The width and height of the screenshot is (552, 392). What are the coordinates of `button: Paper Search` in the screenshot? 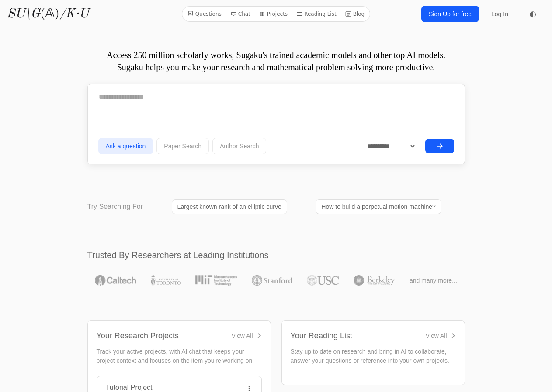 It's located at (183, 146).